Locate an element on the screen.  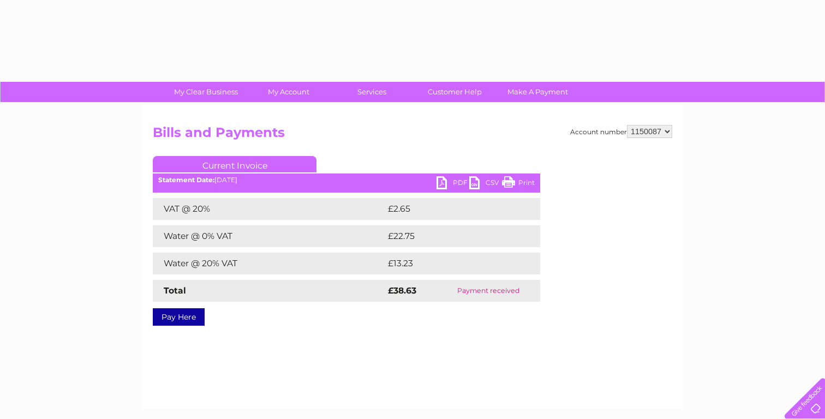
a: Customer Help is located at coordinates (454, 92).